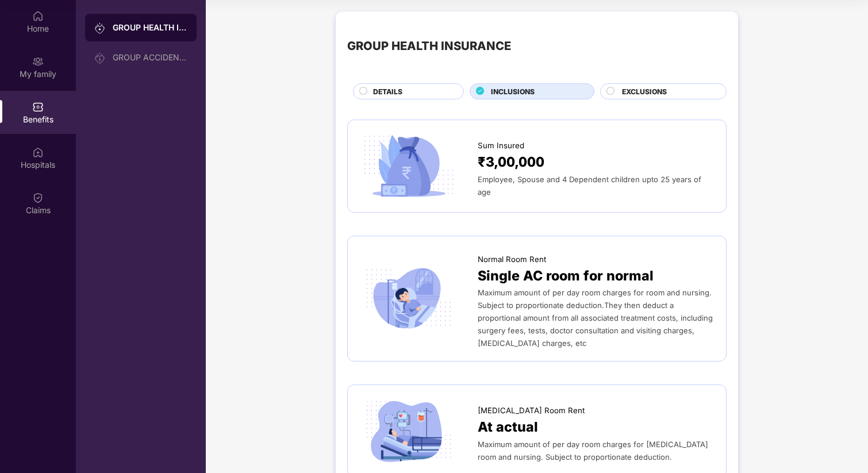 Image resolution: width=868 pixels, height=473 pixels. What do you see at coordinates (38, 16) in the screenshot?
I see `img: svg+xml;base64,PHN2ZyBpZD0iSG9tZSIgeG1sbnM9Imh0dHA6Ly93d3cudzMub3JnLzIwMDAvc3ZnIiB3aWR0aD0iMjAiIG...` at bounding box center [38, 16].